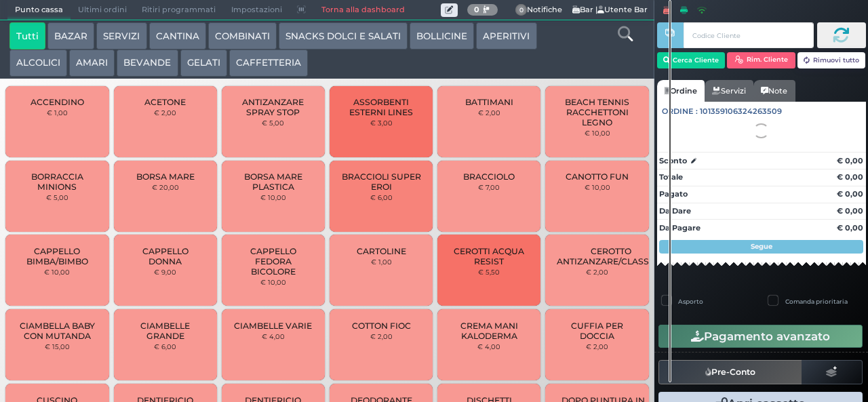  Describe the element at coordinates (381, 326) in the screenshot. I see `span: COTTON FIOC` at that location.